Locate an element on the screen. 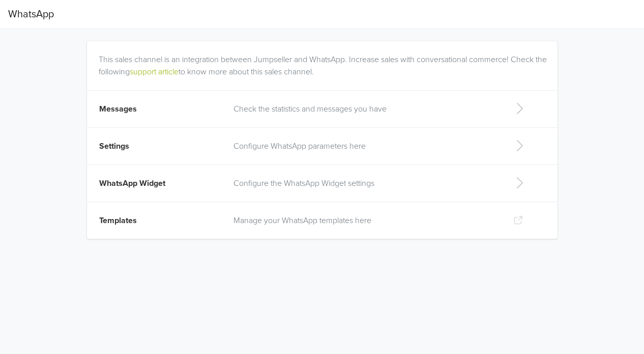 Image resolution: width=644 pixels, height=354 pixels. span: Messages is located at coordinates (118, 109).